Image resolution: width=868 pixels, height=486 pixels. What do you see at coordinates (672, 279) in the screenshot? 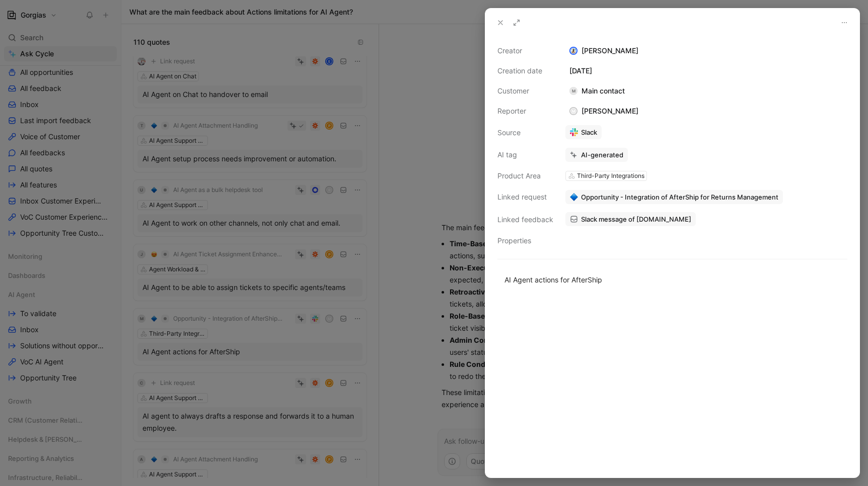
I see `div: AI Agent actions for AfterShip` at bounding box center [672, 279].